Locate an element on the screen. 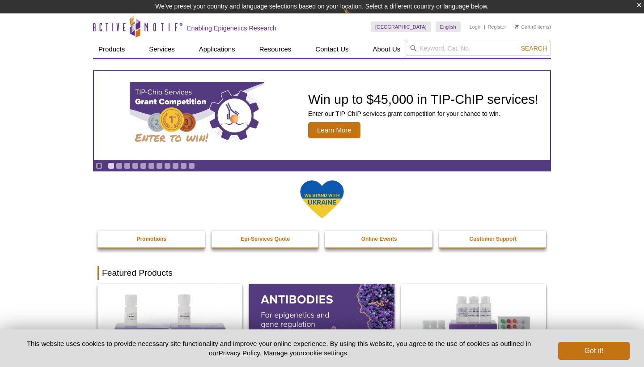  a: Go to slide 2 is located at coordinates (119, 166).